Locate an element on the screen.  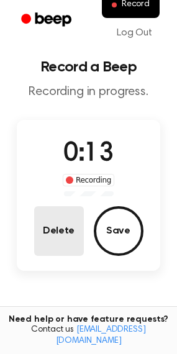
button: Delete Audio Record is located at coordinates (59, 231).